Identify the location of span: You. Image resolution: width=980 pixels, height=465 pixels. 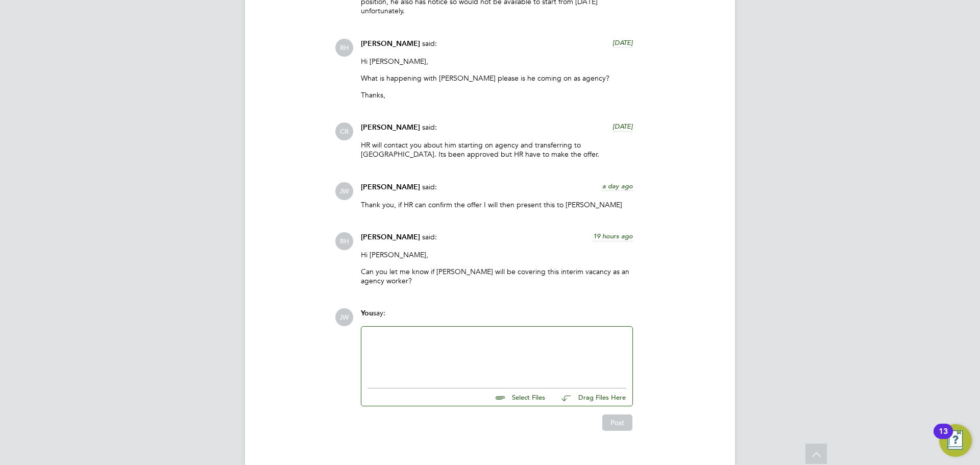
(367, 313).